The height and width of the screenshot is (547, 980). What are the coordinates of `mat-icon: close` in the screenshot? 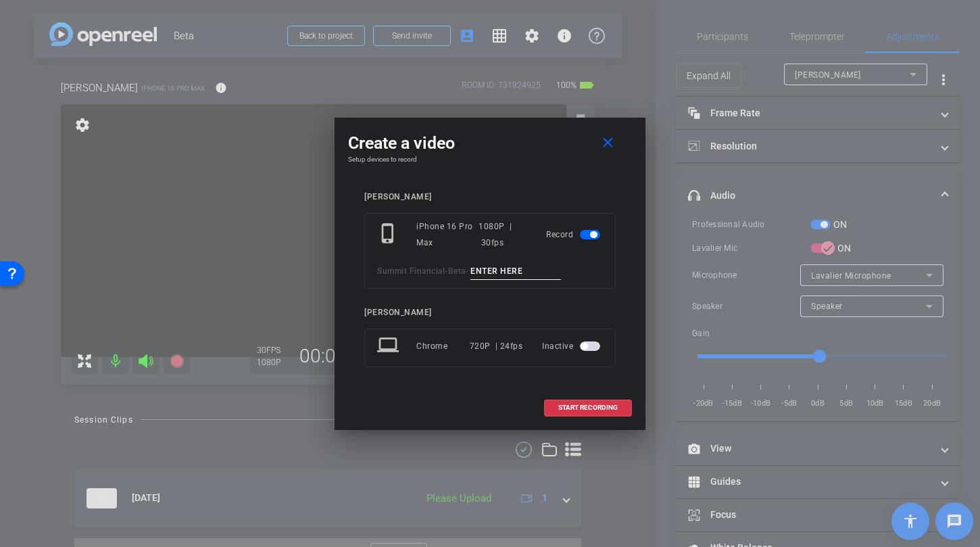 It's located at (608, 142).